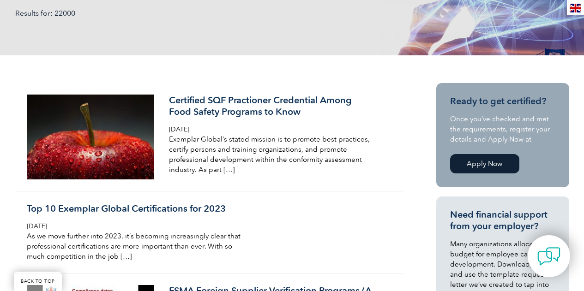 The image size is (584, 291). What do you see at coordinates (278, 106) in the screenshot?
I see `h3: Certified SQF Practioner Credential Among Food Safety Programs to Know` at bounding box center [278, 106].